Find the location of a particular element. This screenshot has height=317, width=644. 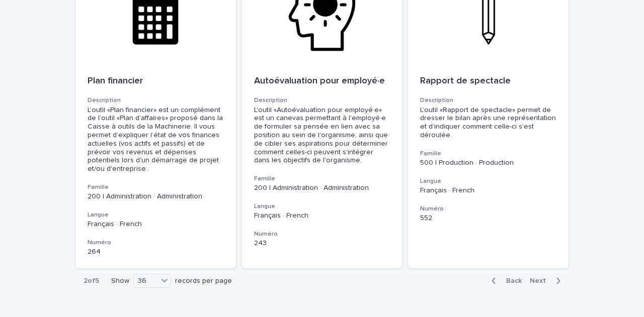

div: L’outil «Plan financier» est un complément de l’outil «Plan d’affaires» proposé dans la Caisse à ... is located at coordinates (155, 140).